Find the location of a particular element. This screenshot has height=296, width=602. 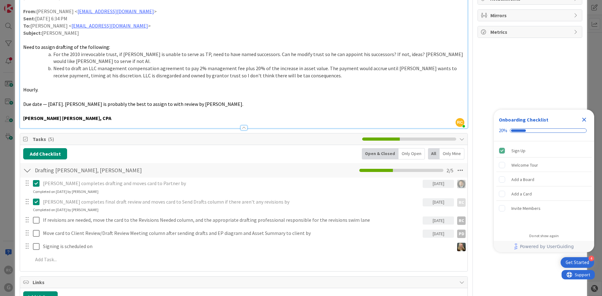

strong: From: is located at coordinates (30, 11).